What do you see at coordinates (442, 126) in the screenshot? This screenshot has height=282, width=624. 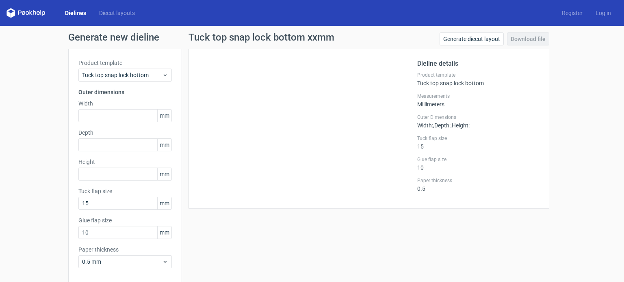 I see `span: , Depth :` at bounding box center [442, 126].